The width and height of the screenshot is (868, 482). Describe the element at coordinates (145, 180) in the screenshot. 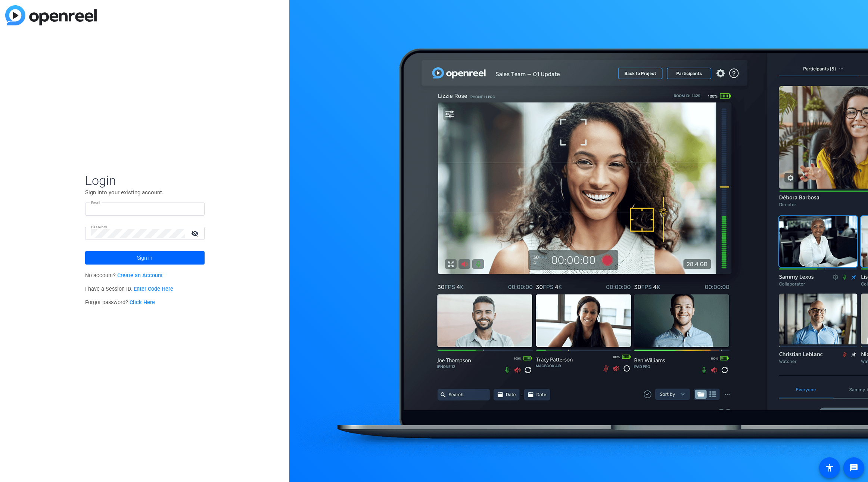

I see `span: Login` at that location.